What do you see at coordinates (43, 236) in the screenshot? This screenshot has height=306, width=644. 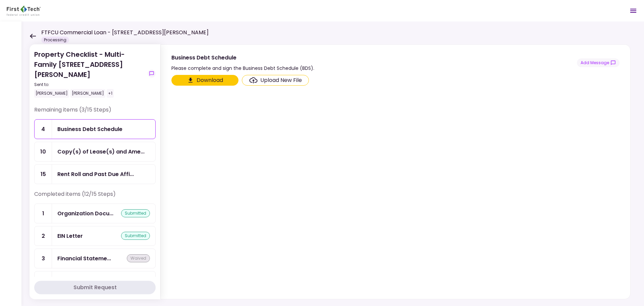 I see `div: 2` at bounding box center [43, 236].